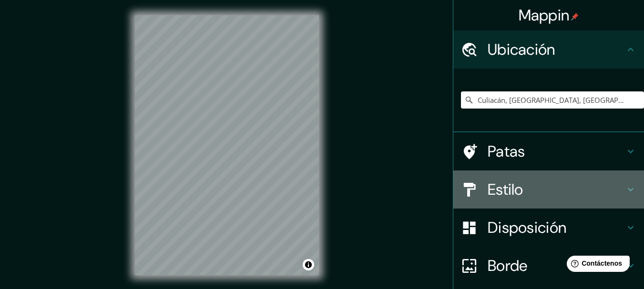 The height and width of the screenshot is (289, 644). What do you see at coordinates (548, 190) in the screenshot?
I see `div: Estilo` at bounding box center [548, 190].